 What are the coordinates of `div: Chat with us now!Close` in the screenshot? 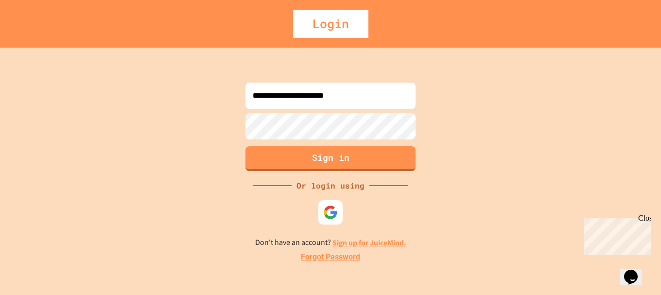 It's located at (35, 33).